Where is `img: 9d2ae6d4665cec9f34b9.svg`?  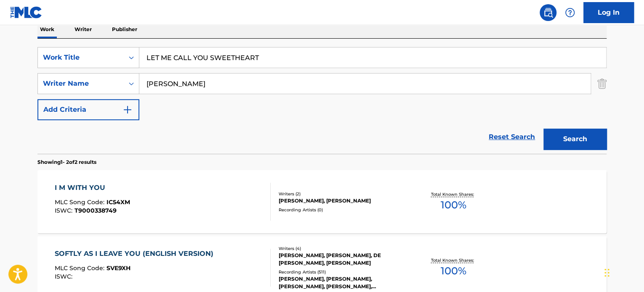 img: 9d2ae6d4665cec9f34b9.svg is located at coordinates (128, 109).